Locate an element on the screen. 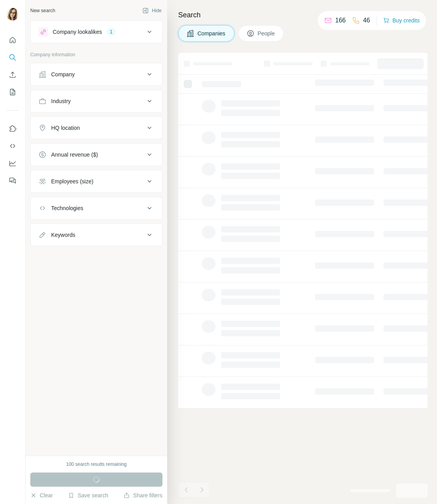 The width and height of the screenshot is (437, 504). button: Dashboard is located at coordinates (13, 163).